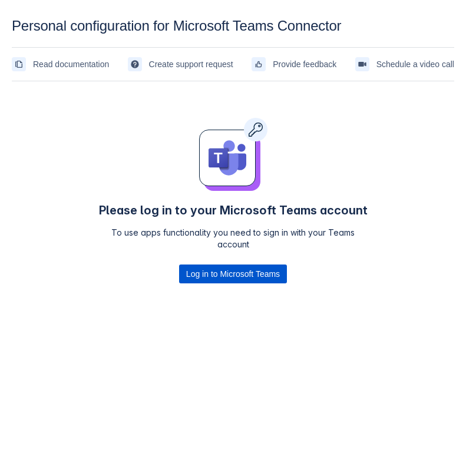  I want to click on button: Log in to Microsoft Teams, so click(233, 274).